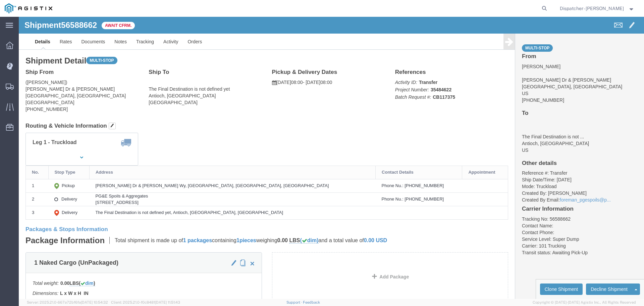 This screenshot has width=644, height=306. I want to click on a: Support, so click(295, 302).